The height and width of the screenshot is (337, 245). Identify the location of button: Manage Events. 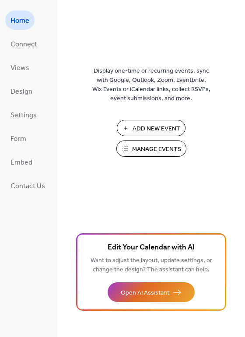
(151, 148).